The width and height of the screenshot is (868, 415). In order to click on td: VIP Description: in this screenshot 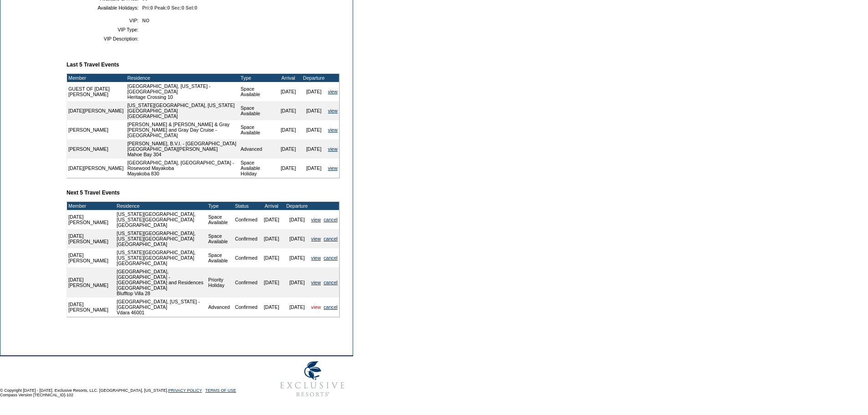, I will do `click(104, 39)`.